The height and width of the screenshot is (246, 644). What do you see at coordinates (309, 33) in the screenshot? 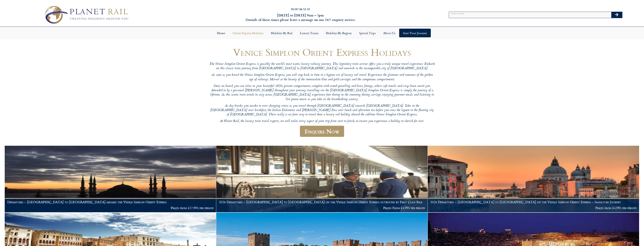
I see `a: Luxury Trains` at bounding box center [309, 33].